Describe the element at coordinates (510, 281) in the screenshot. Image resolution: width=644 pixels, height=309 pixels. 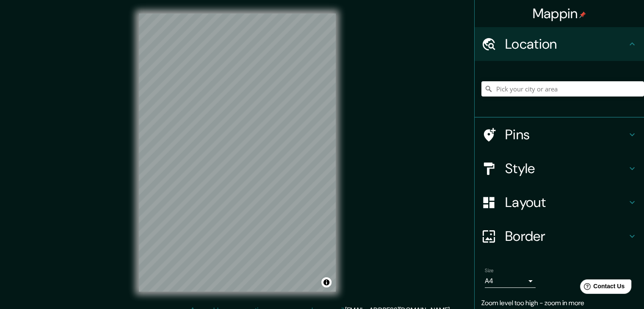
I see `div: A4` at that location.